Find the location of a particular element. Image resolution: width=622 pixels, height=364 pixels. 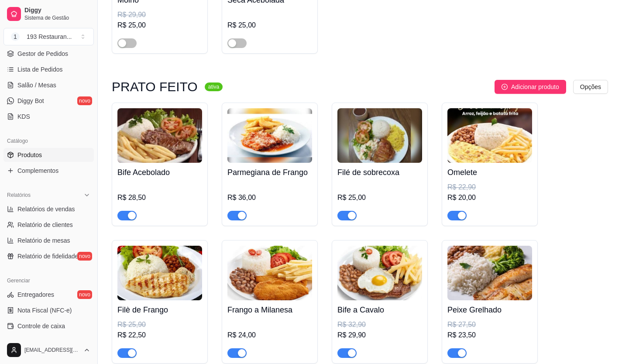

a: KDS is located at coordinates (48, 117).